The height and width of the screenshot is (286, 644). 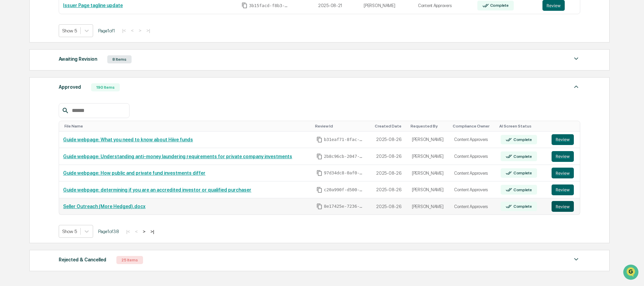 What do you see at coordinates (106, 31) in the screenshot?
I see `span: Page 1 of 1` at bounding box center [106, 31].